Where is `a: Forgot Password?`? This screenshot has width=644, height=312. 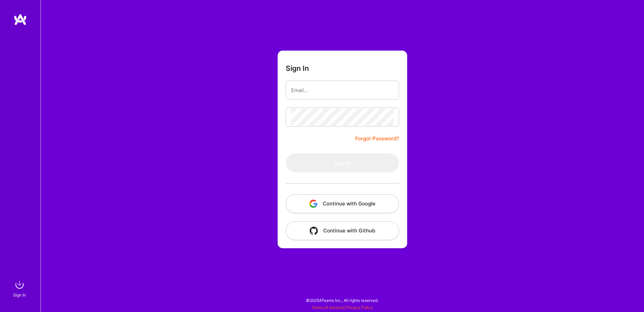 a: Forgot Password? is located at coordinates (377, 139).